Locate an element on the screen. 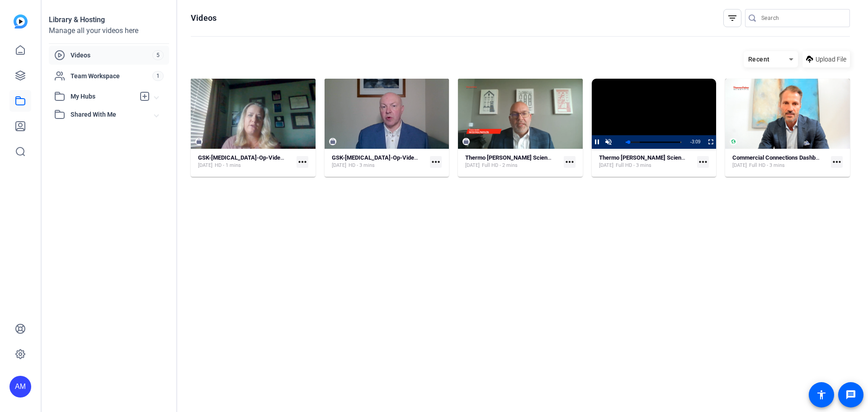  div: Manage all your videos here is located at coordinates (109, 31).